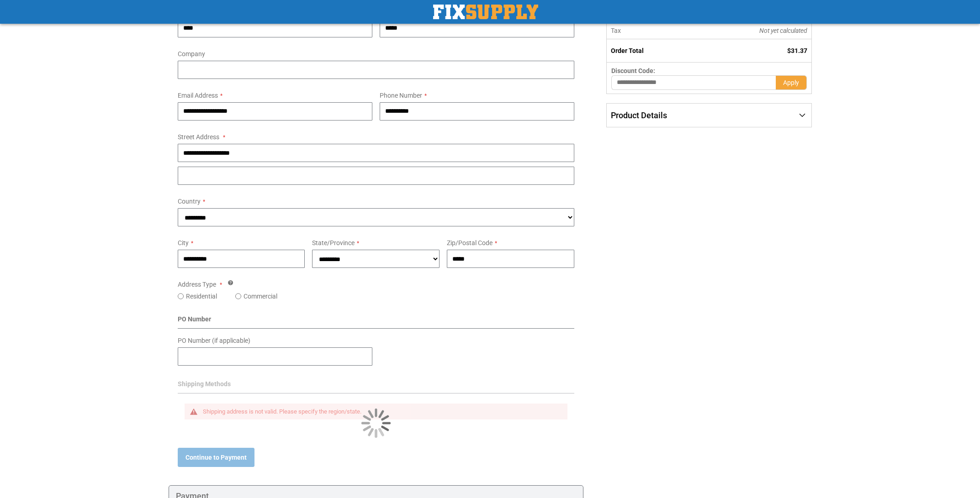  I want to click on span: Phone Number, so click(400, 95).